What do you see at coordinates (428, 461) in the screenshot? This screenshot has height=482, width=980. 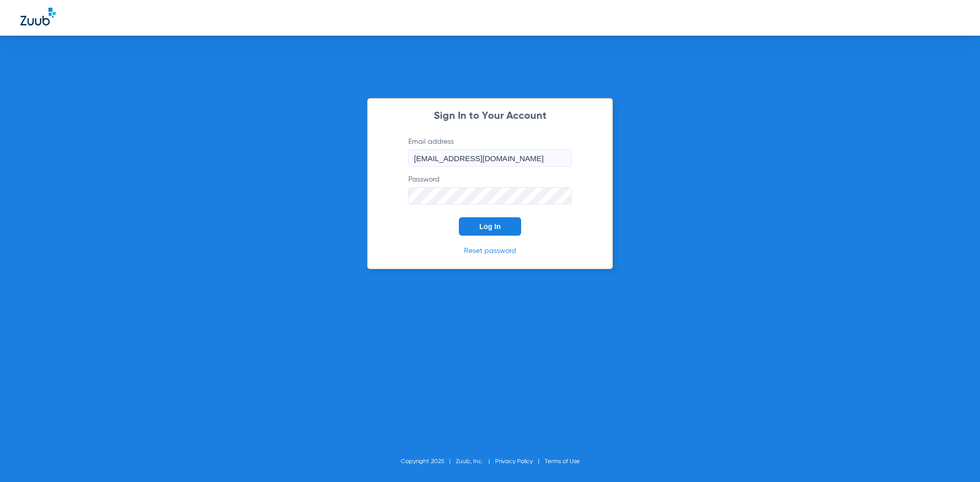 I see `li: Copyright 2025` at bounding box center [428, 461].